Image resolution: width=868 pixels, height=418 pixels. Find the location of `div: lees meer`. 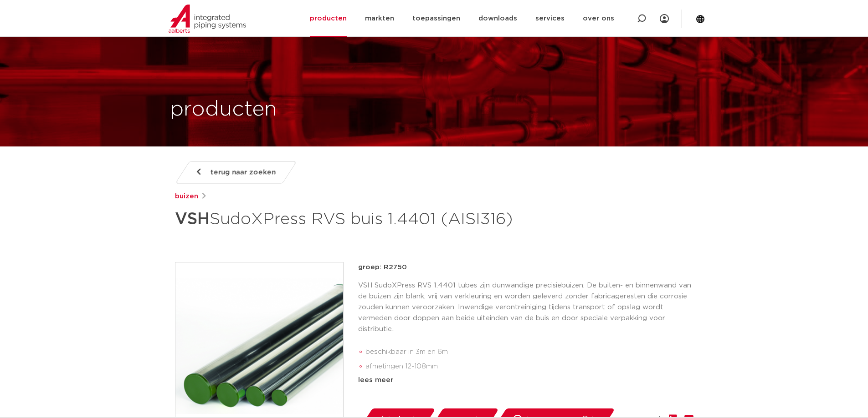

div: lees meer is located at coordinates (526, 380).